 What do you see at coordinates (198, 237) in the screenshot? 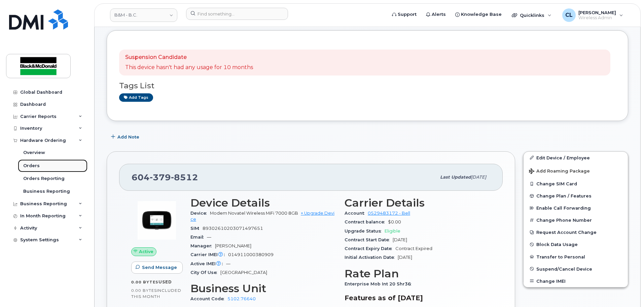
I see `span: Email` at bounding box center [198, 237].